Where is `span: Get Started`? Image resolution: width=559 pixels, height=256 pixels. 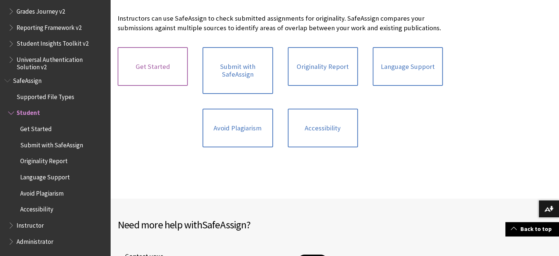
span: Get Started is located at coordinates (36, 127).